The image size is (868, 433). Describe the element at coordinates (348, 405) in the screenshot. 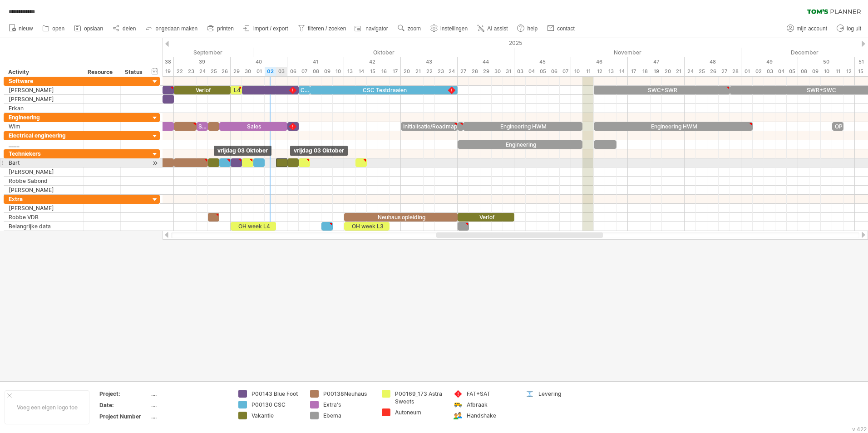

I see `div: Extra's` at that location.